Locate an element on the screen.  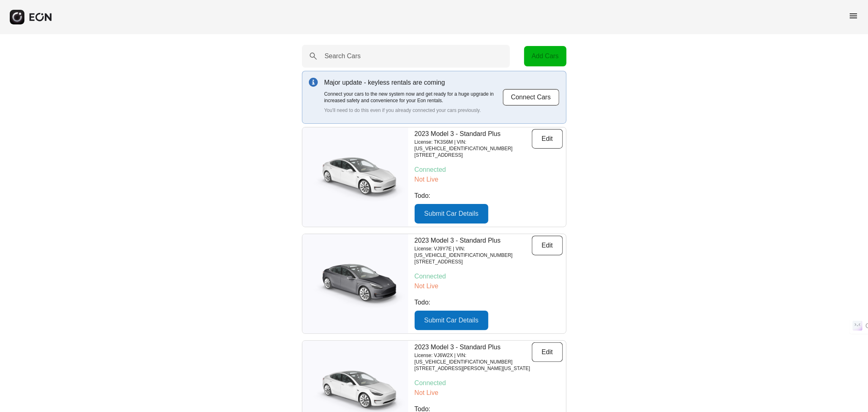
button: Connect Cars is located at coordinates (531, 97).